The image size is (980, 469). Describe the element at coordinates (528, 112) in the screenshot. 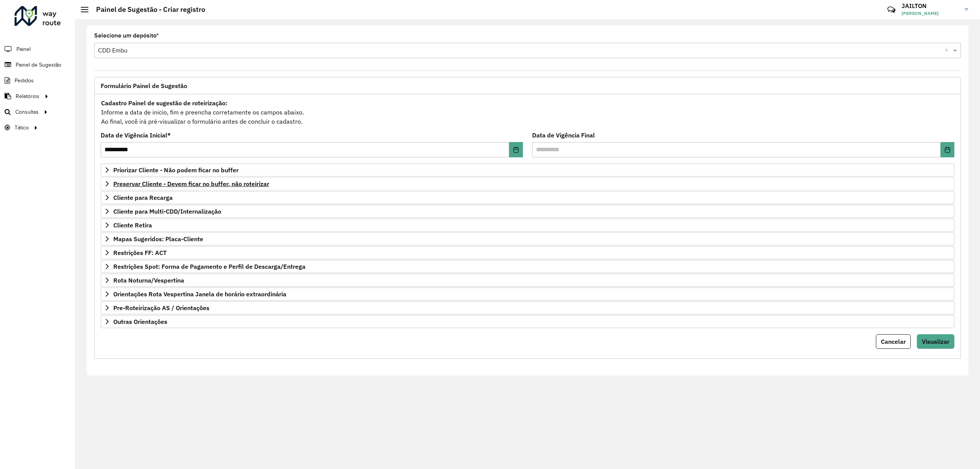

I see `div: Informe a data de inicio, fim e preencha corretamente os campos abaixo. Ao final, você irá pré-vi...` at that location.